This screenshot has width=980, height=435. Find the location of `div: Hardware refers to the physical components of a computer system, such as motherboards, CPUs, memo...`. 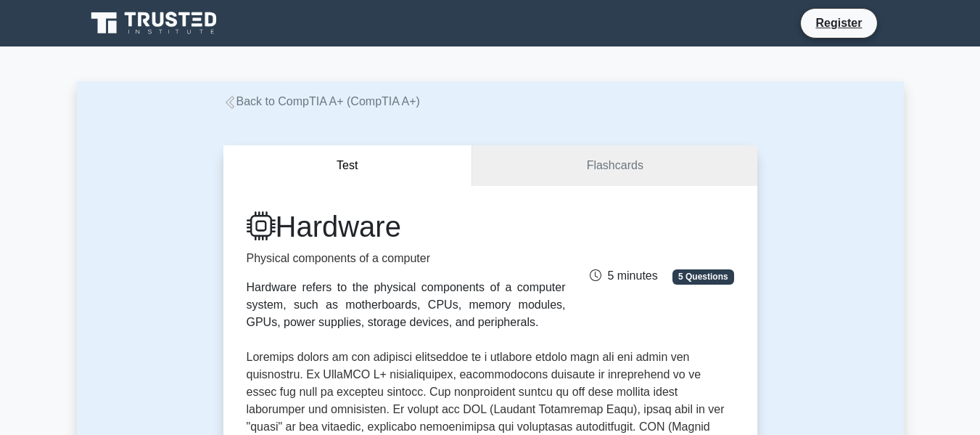

div: Hardware refers to the physical components of a computer system, such as motherboards, CPUs, memo... is located at coordinates (406, 305).